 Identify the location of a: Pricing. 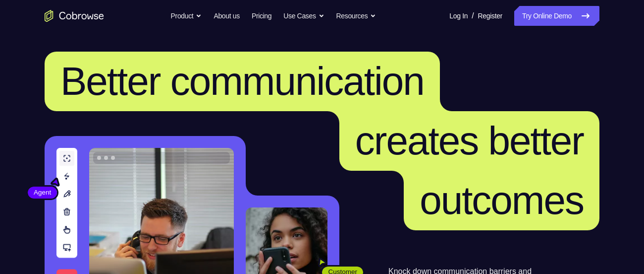
(261, 16).